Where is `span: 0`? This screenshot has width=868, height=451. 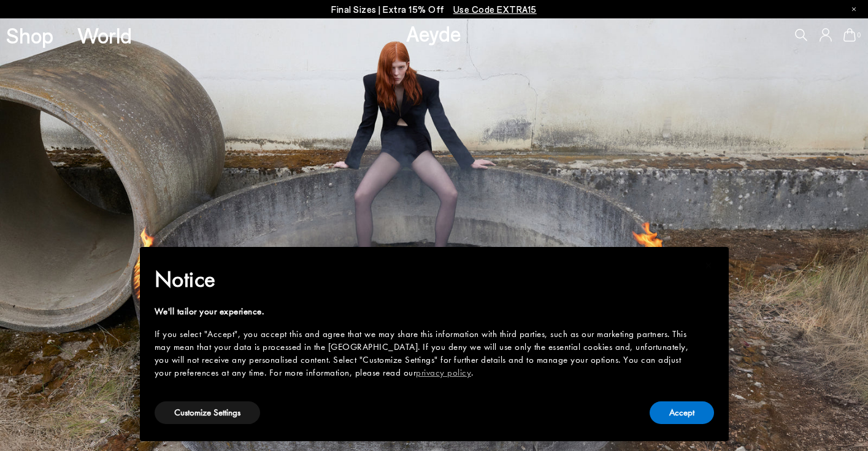 span: 0 is located at coordinates (858, 35).